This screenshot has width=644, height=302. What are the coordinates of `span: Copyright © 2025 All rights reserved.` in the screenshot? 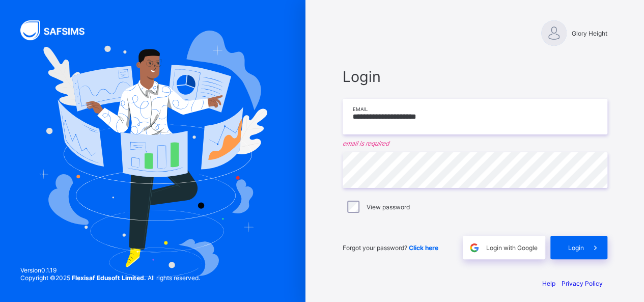 It's located at (110, 277).